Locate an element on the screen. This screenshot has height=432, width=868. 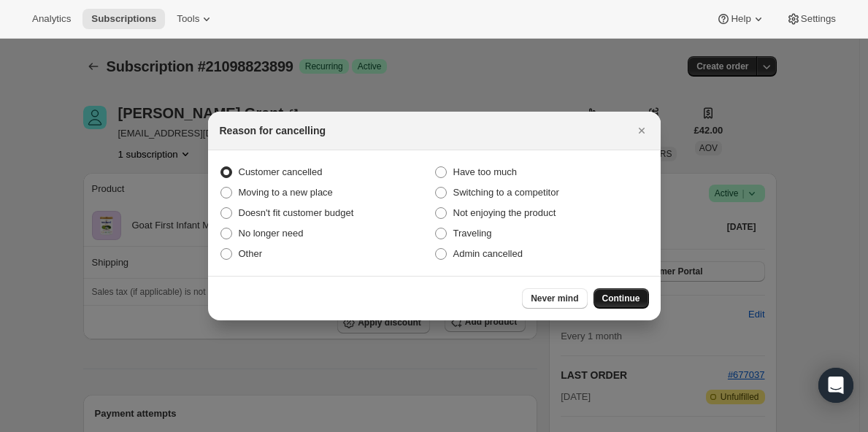
span: Moving to a new place is located at coordinates (285, 192).